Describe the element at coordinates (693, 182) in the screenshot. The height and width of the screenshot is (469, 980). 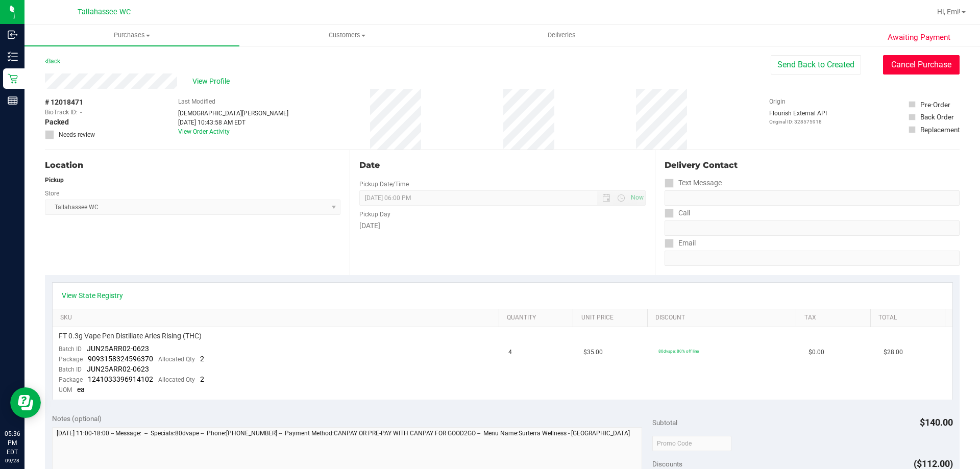
I see `label: Text Message` at that location.